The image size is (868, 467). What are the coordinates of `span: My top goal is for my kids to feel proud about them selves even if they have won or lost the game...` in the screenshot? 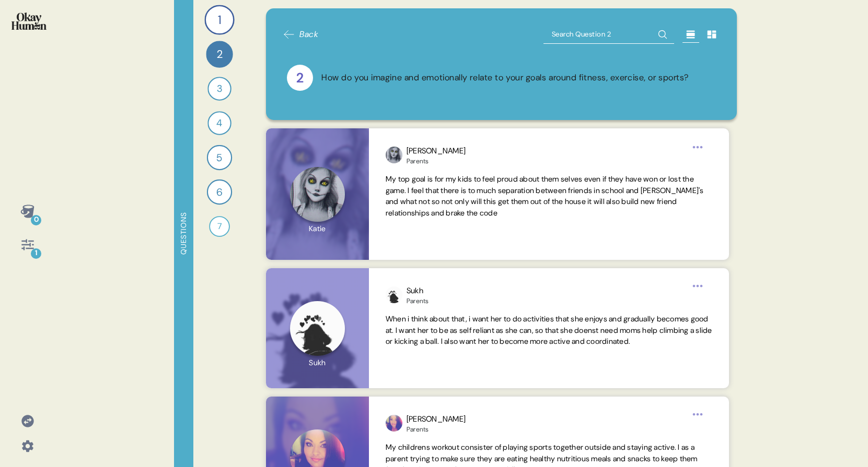 It's located at (545, 196).